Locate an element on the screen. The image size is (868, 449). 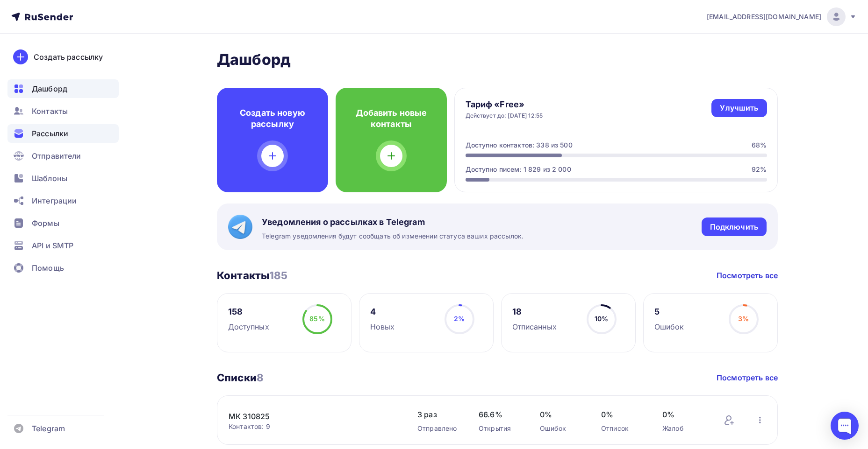
div: Новых is located at coordinates (382, 327).